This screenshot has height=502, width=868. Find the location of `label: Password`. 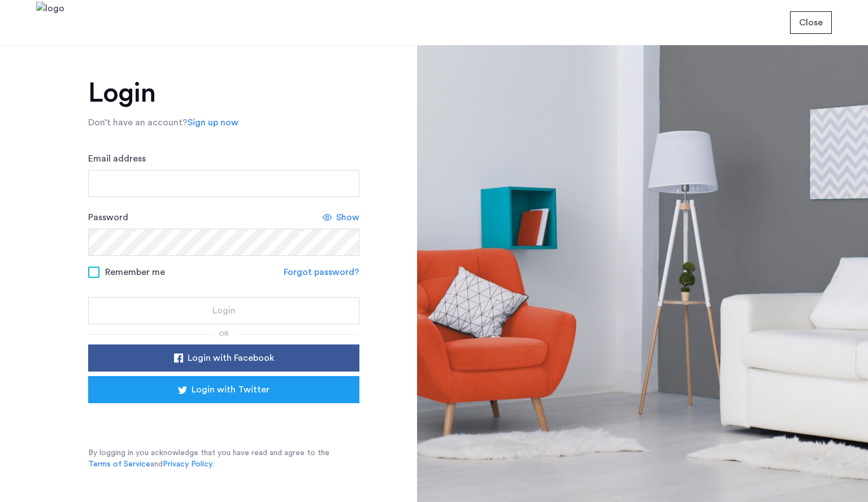

label: Password is located at coordinates (108, 218).